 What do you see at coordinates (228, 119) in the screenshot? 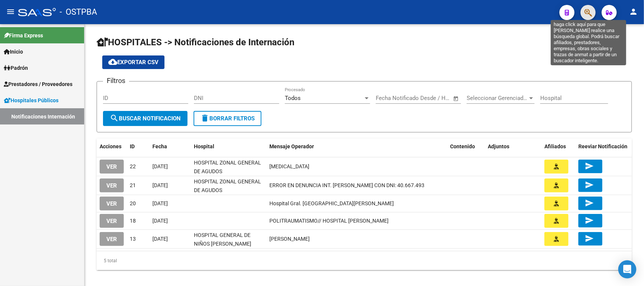
I see `button: Borrar Filtros` at bounding box center [228, 119].